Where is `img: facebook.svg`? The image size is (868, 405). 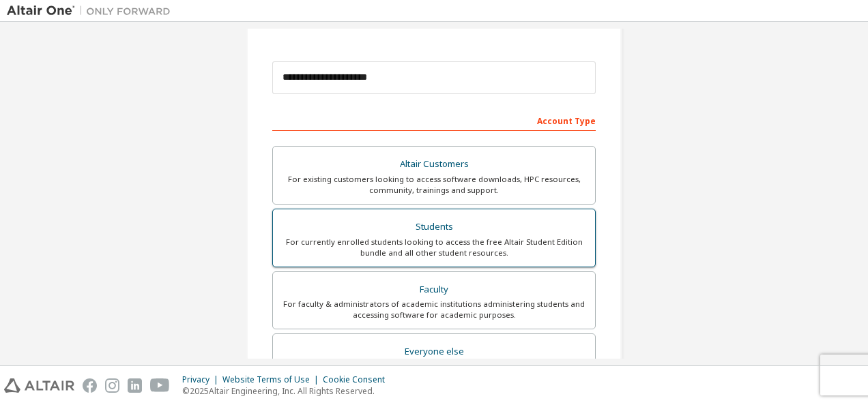 img: facebook.svg is located at coordinates (89, 385).